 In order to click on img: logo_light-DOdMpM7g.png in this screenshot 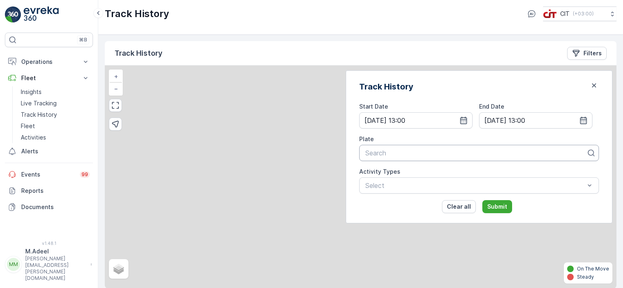, I will do `click(41, 15)`.